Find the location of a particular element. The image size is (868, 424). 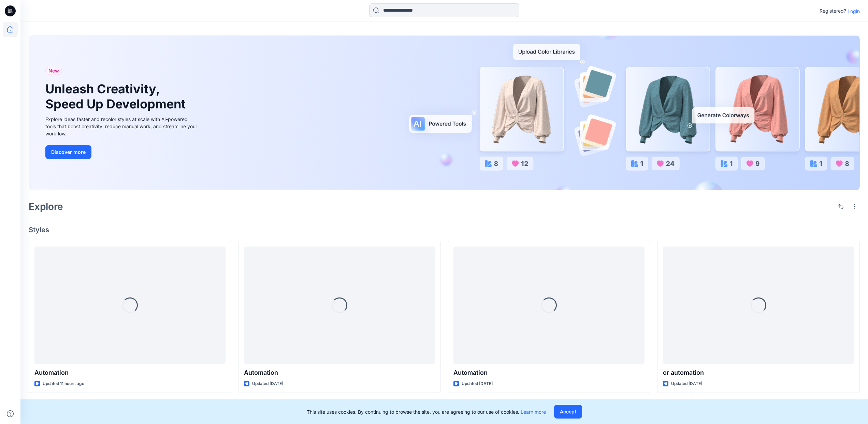

button: Discover more is located at coordinates (69, 152).